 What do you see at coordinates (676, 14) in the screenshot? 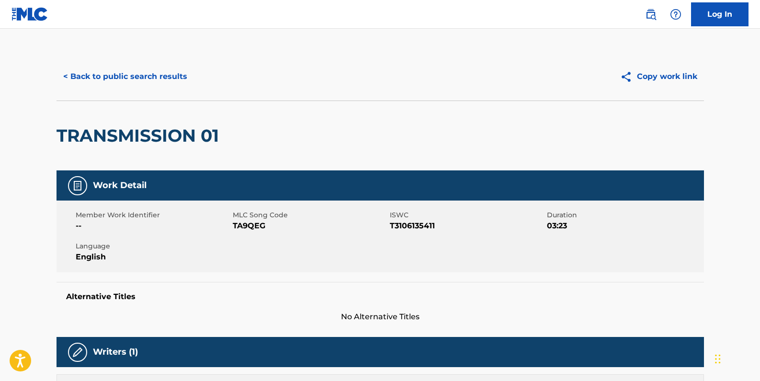
I see `div: Help` at bounding box center [676, 14].